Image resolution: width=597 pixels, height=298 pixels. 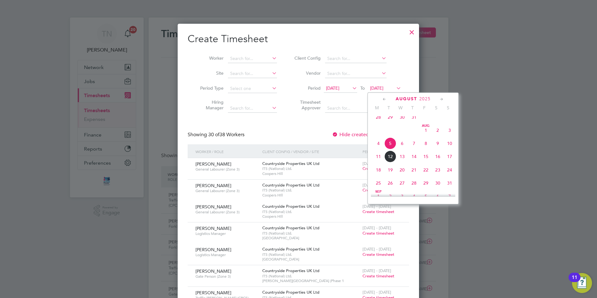 What do you see at coordinates (426, 126) in the screenshot?
I see `span: Aug` at bounding box center [426, 126].